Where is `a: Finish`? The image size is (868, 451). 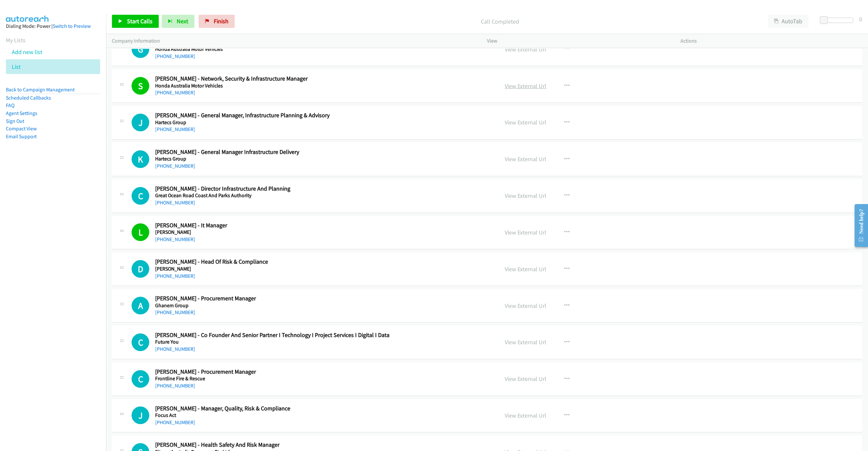
a: Finish is located at coordinates (217, 21).